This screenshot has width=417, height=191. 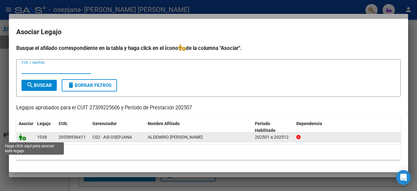 What do you see at coordinates (30, 85) in the screenshot?
I see `mat-icon: search` at bounding box center [30, 85].